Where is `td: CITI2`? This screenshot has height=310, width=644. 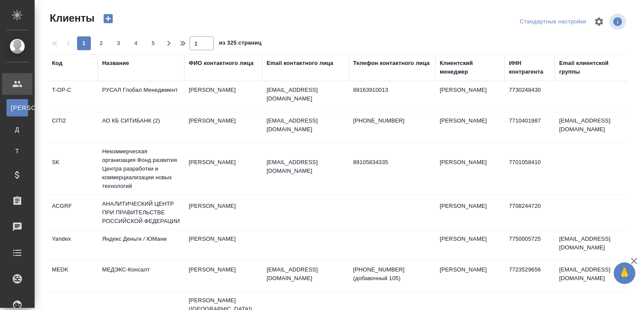
td: CITI2 is located at coordinates (72, 127).